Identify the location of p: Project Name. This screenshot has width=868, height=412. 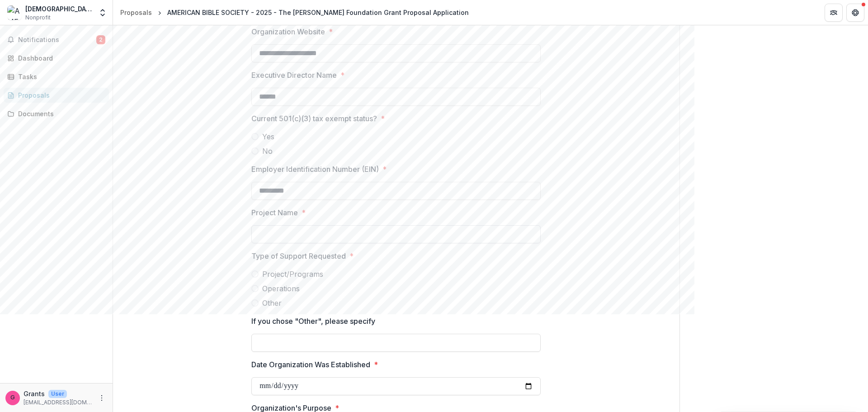
(275, 213).